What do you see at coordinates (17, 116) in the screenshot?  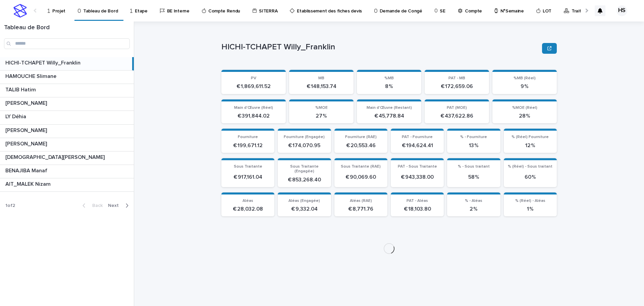 I see `p: LY Déhia` at bounding box center [17, 116].